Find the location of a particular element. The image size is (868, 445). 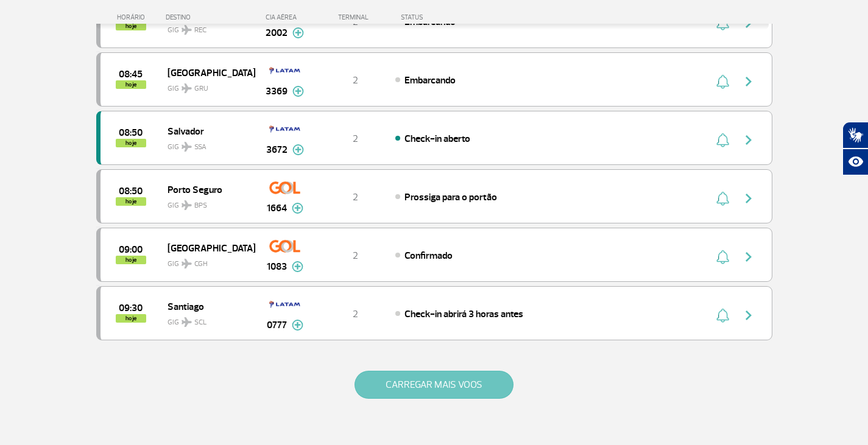

span: 1083 is located at coordinates (276, 267).